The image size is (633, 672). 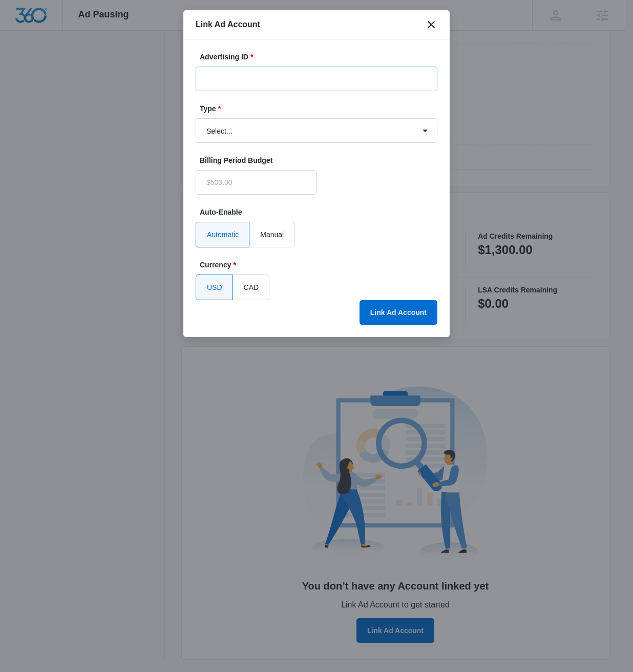 I want to click on label: Billing Period Budget, so click(x=260, y=160).